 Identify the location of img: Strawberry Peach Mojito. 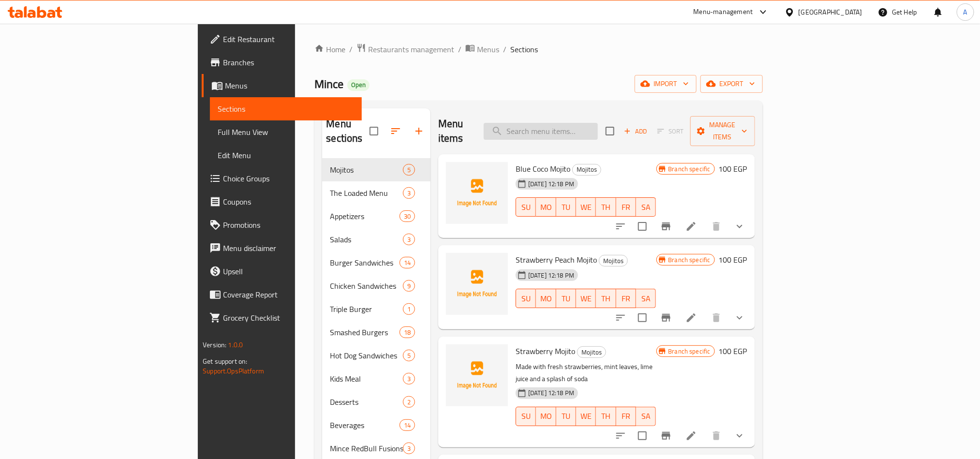
(477, 284).